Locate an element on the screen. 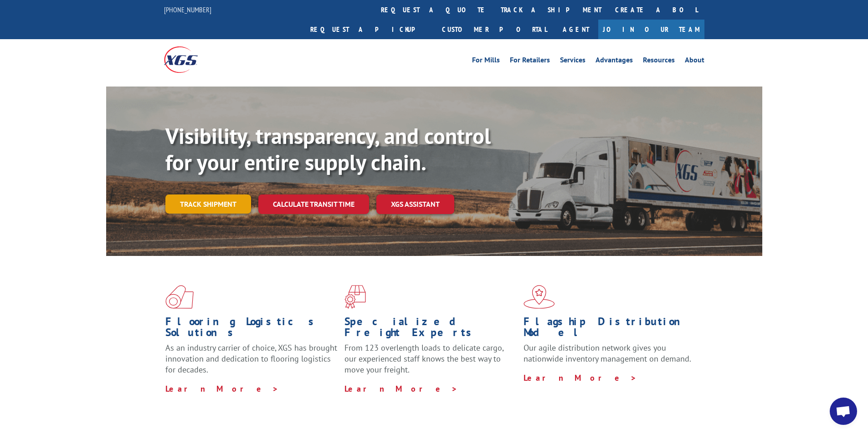  p: From 123 overlength loads to delicate cargo, our experienced staff knows the best way to move you... is located at coordinates (430, 362).